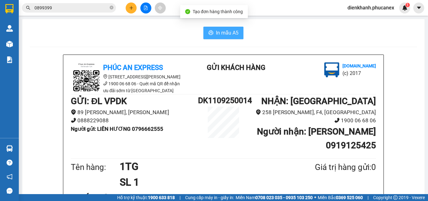 Image resolution: width=428 pixels, height=201 pixels. I want to click on span: Tạo đơn hàng thành công, so click(218, 12).